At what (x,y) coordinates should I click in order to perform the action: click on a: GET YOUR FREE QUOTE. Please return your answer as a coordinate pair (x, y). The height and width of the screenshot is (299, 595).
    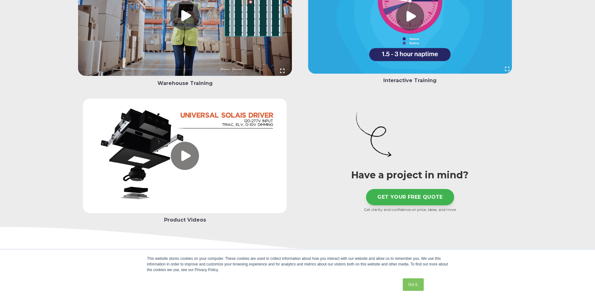
    Looking at the image, I should click on (410, 197).